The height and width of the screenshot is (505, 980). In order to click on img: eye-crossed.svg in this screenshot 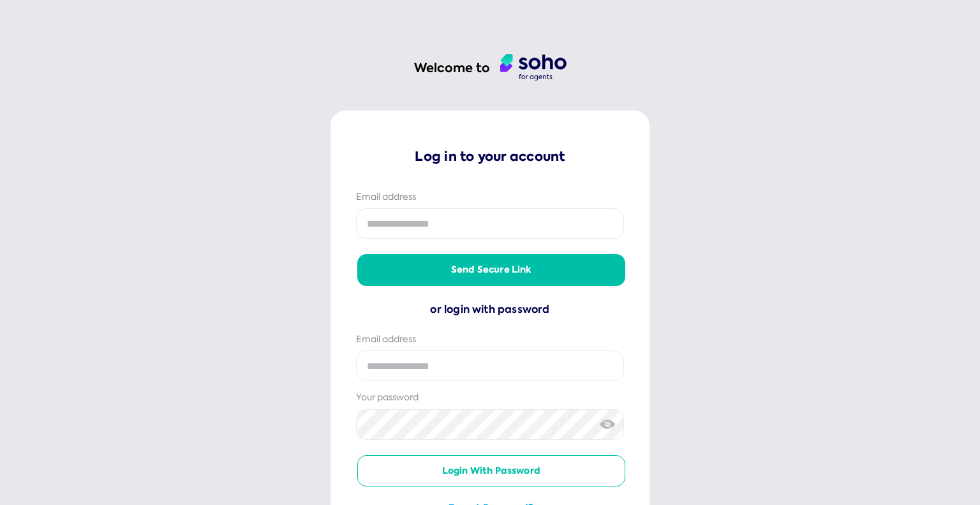, I will do `click(607, 424)`.